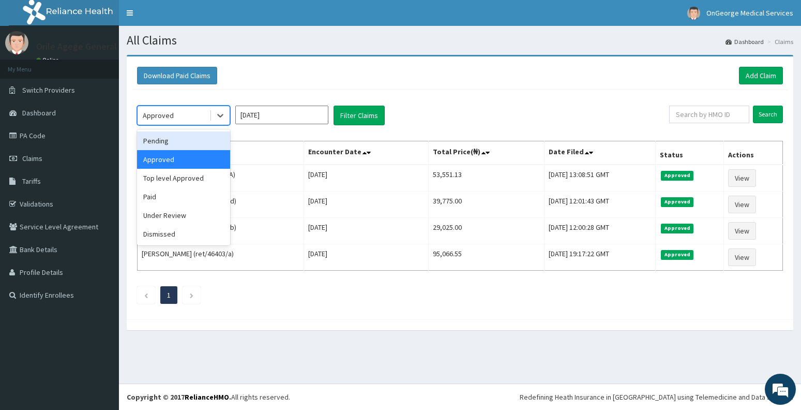  I want to click on button: Download Paid Claims, so click(177, 75).